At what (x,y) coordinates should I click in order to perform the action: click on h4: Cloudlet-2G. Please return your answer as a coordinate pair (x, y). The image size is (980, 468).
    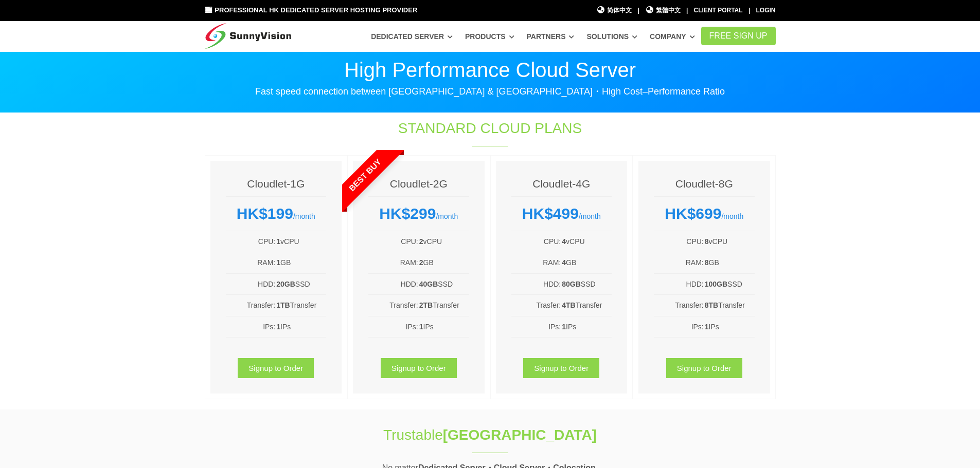
    Looking at the image, I should click on (419, 184).